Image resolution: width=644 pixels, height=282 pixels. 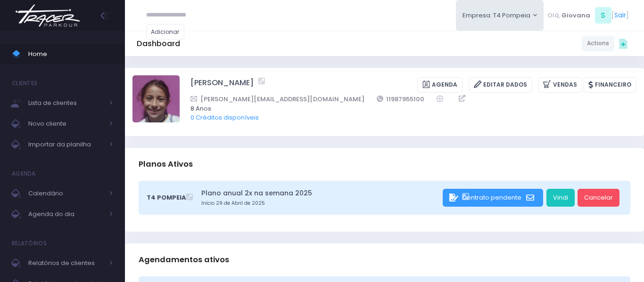 What do you see at coordinates (71, 54) in the screenshot?
I see `span: Home` at bounding box center [71, 54].